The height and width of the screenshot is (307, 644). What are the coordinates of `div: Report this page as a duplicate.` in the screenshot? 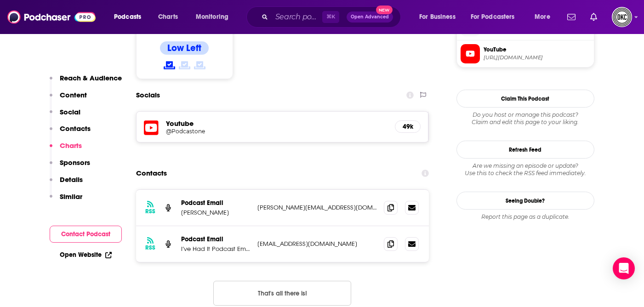 It's located at (525, 217).